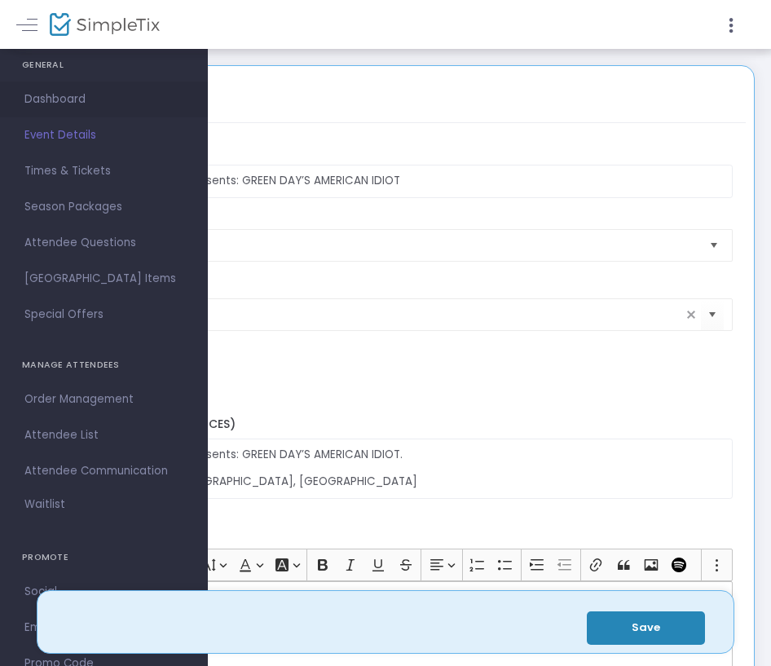 The height and width of the screenshot is (666, 771). I want to click on h4: PROMOTE, so click(103, 557).